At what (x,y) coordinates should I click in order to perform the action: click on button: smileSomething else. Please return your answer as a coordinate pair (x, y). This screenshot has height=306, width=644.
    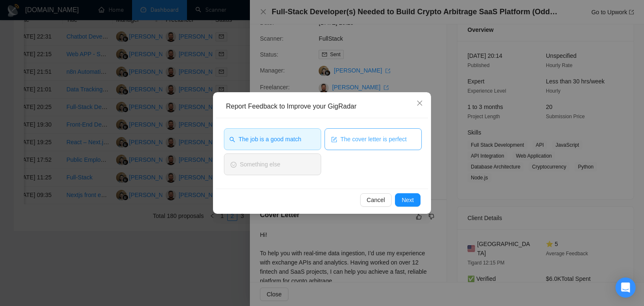
    Looking at the image, I should click on (273, 164).